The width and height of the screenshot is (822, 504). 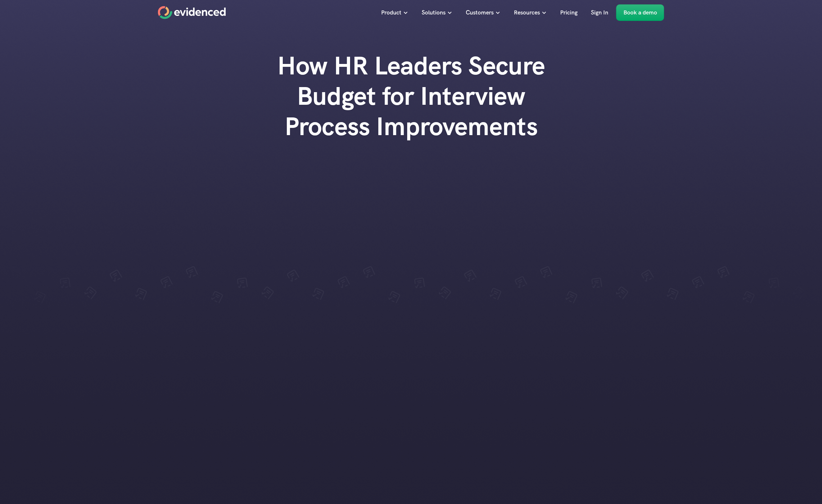 I want to click on p: Sign In, so click(x=600, y=13).